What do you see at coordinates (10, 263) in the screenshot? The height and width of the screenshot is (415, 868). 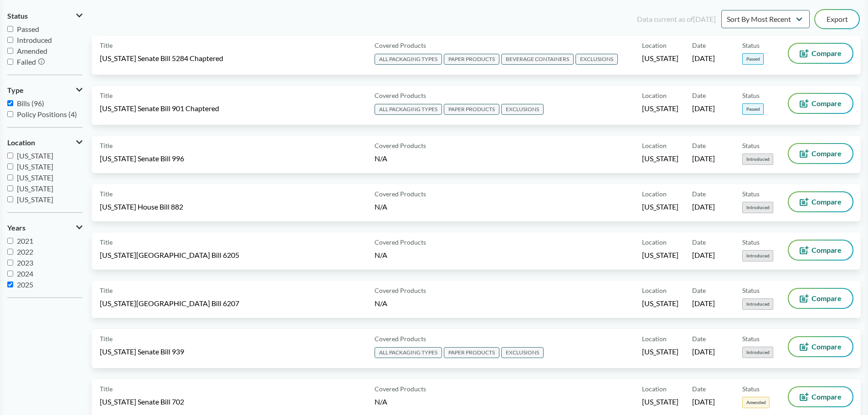 I see `input: 2023` at bounding box center [10, 263].